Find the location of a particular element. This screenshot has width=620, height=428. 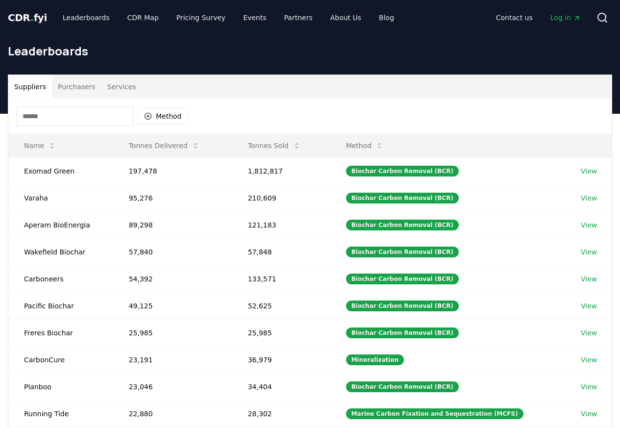

a: About Us is located at coordinates (345, 18).